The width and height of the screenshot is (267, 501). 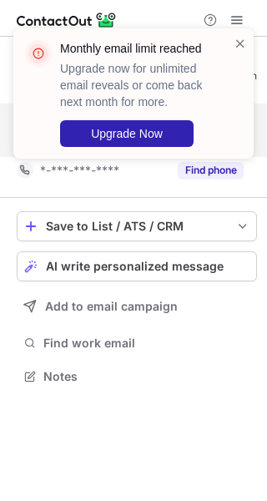 What do you see at coordinates (127, 134) in the screenshot?
I see `span: Upgrade Now` at bounding box center [127, 134].